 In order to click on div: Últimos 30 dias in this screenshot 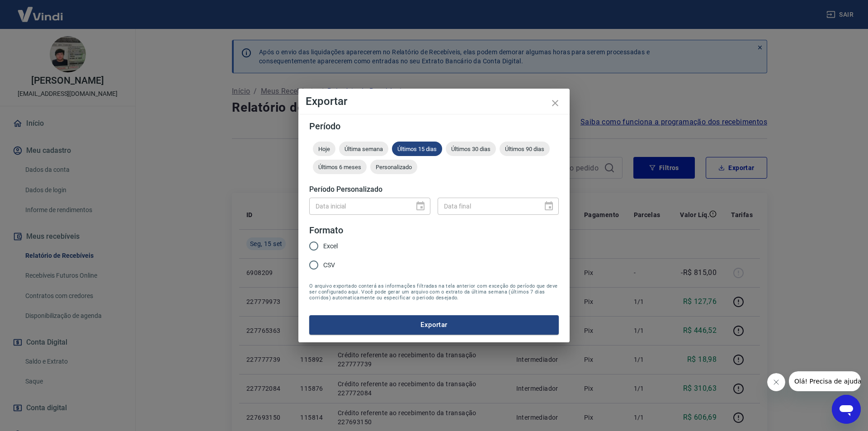, I will do `click(470, 149)`.